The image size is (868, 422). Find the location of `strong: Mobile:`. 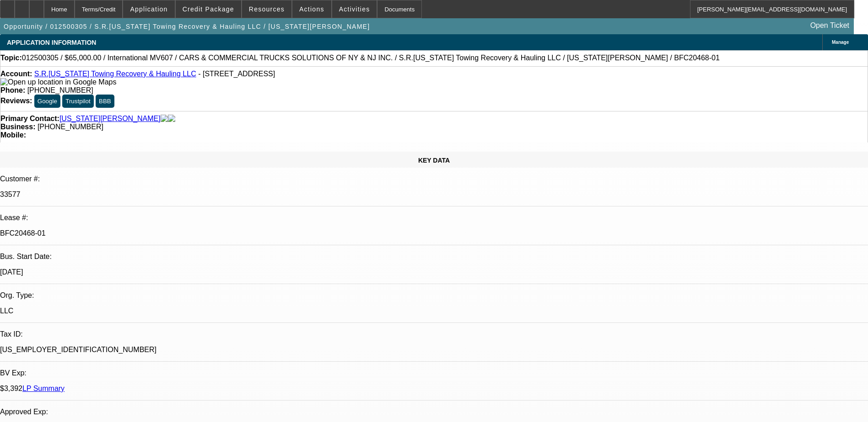

strong: Mobile: is located at coordinates (13, 135).